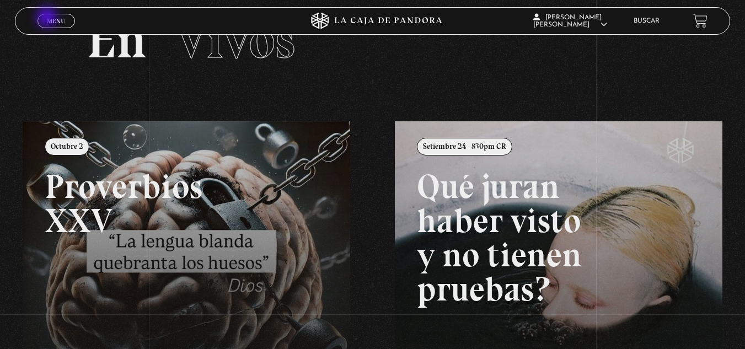 Image resolution: width=745 pixels, height=349 pixels. I want to click on span: Menu, so click(56, 21).